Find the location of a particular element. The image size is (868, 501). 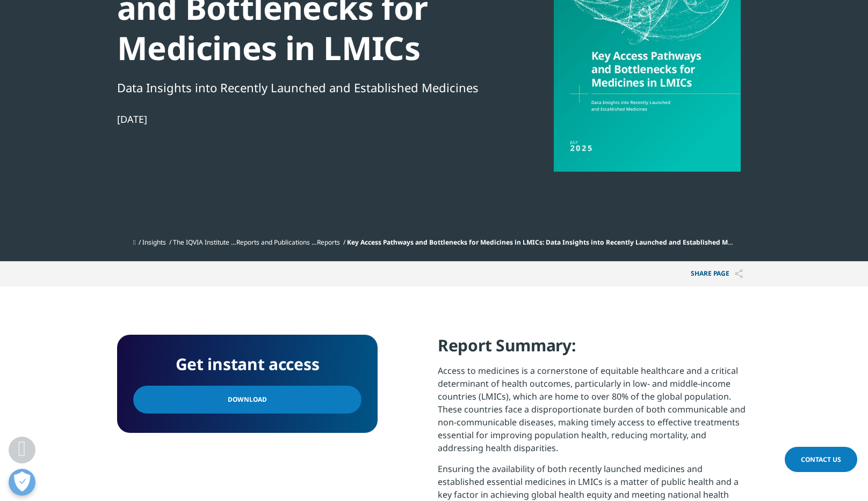

h4: Get instant access is located at coordinates (247, 364).